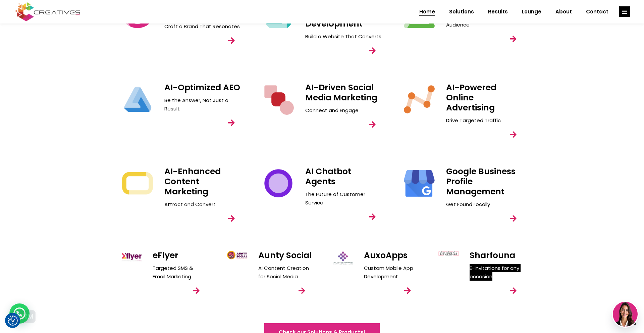 The height and width of the screenshot is (333, 644). What do you see at coordinates (69, 42) in the screenshot?
I see `img: tab_keywords_by_traffic_grey.svg` at bounding box center [69, 42].